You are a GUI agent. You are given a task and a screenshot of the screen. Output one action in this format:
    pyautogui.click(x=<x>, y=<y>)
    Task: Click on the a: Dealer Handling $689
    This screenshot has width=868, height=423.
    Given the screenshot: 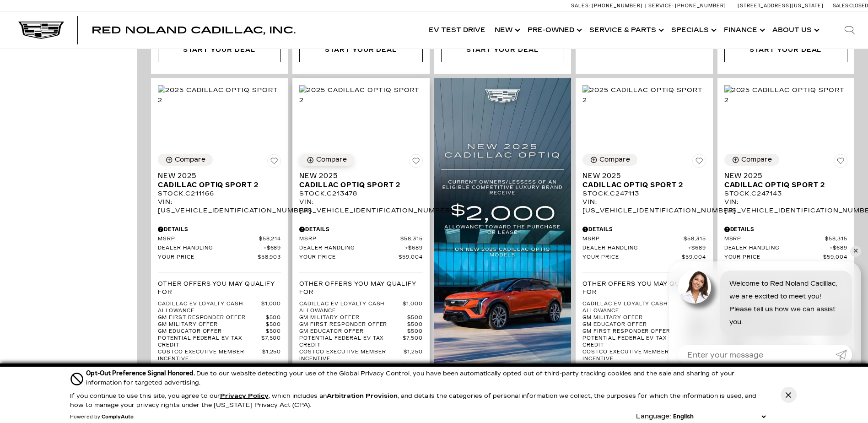 What is the action you would take?
    pyautogui.click(x=360, y=248)
    